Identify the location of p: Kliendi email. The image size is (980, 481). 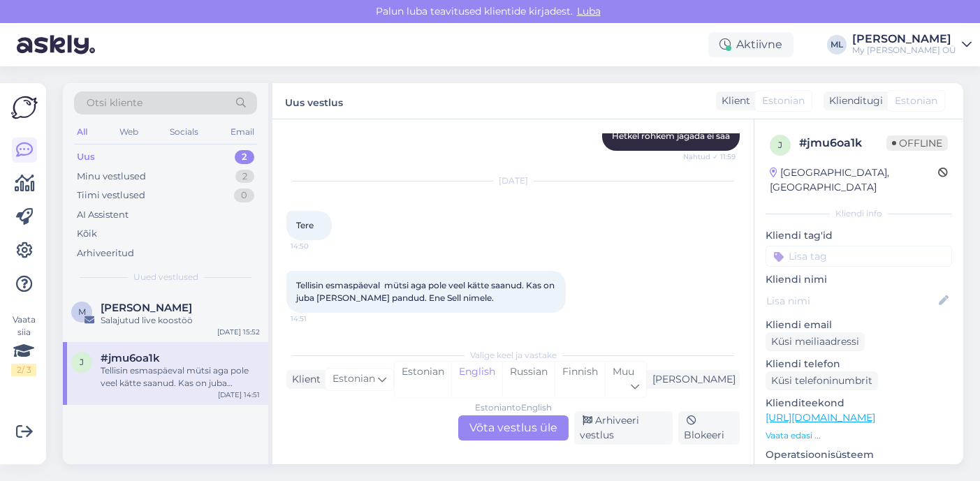
(859, 325).